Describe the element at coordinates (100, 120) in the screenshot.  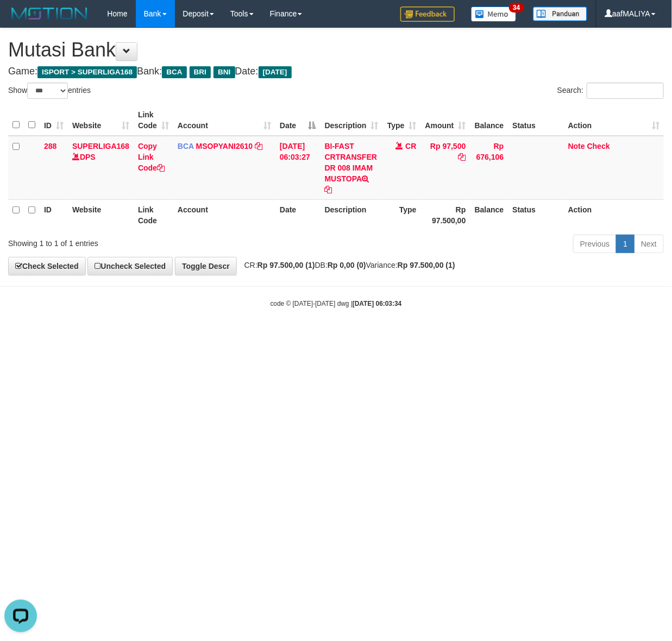
I see `th: Website: activate to sort column ascending` at that location.